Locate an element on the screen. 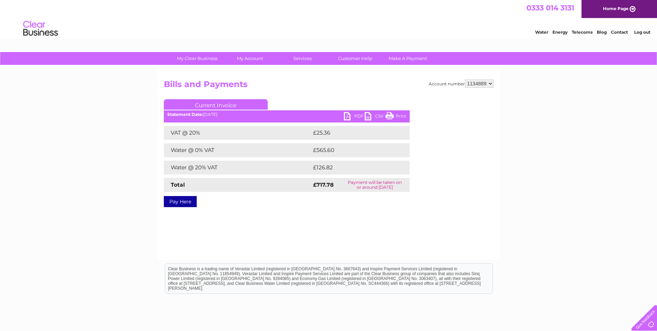 Image resolution: width=657 pixels, height=331 pixels. strong: Total is located at coordinates (178, 184).